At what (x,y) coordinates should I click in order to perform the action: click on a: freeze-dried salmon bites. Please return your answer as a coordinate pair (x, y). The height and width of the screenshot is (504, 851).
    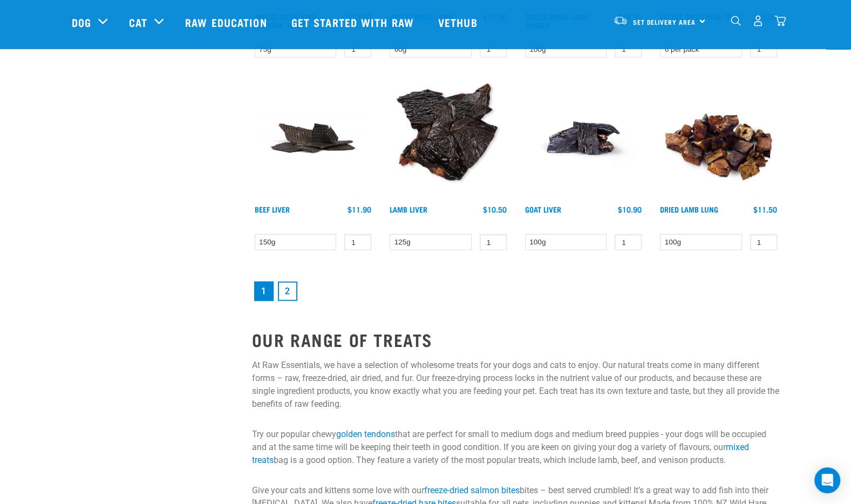
    Looking at the image, I should click on (471, 490).